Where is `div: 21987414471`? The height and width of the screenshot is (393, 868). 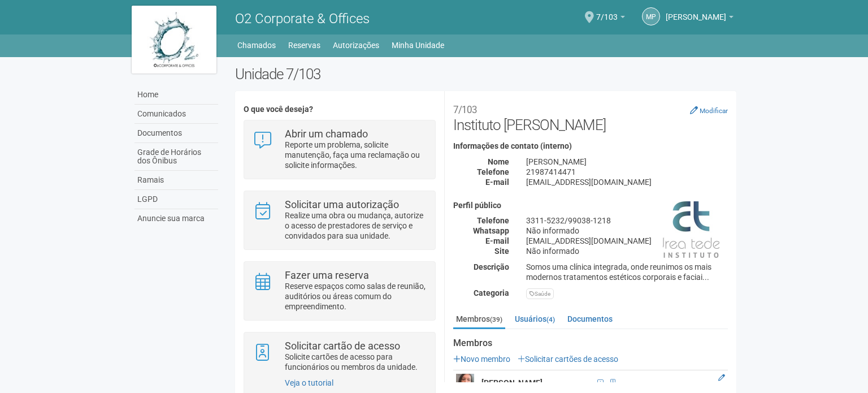 div: 21987414471 is located at coordinates (627, 172).